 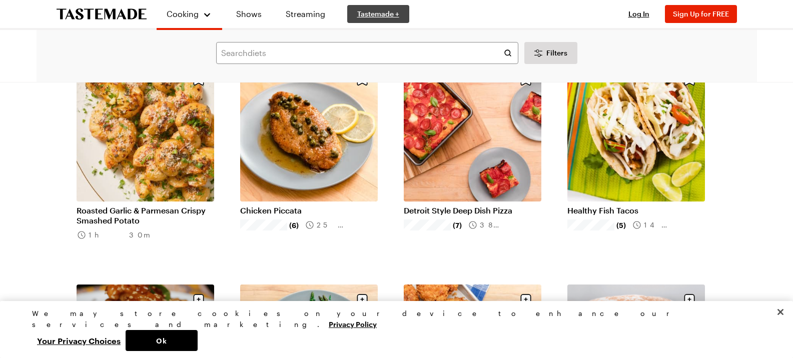 I want to click on span: Filters, so click(x=557, y=53).